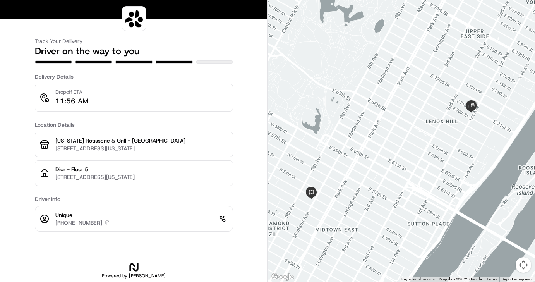 The width and height of the screenshot is (535, 282). I want to click on span: Map data ©2025 Google, so click(461, 279).